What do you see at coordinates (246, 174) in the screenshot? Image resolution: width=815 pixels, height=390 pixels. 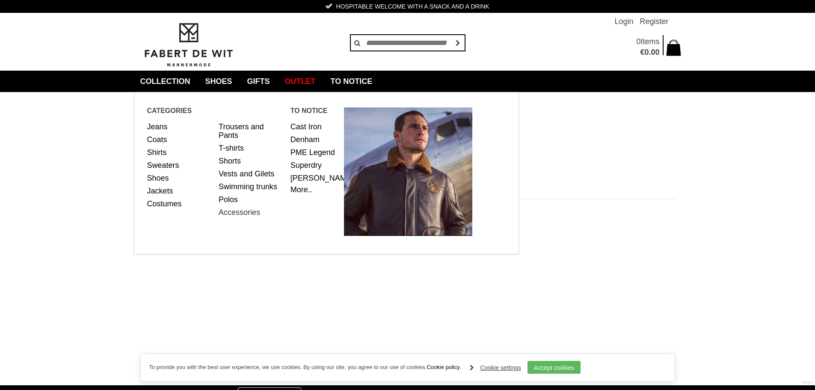 I see `font: Vests and Gilets` at bounding box center [246, 174].